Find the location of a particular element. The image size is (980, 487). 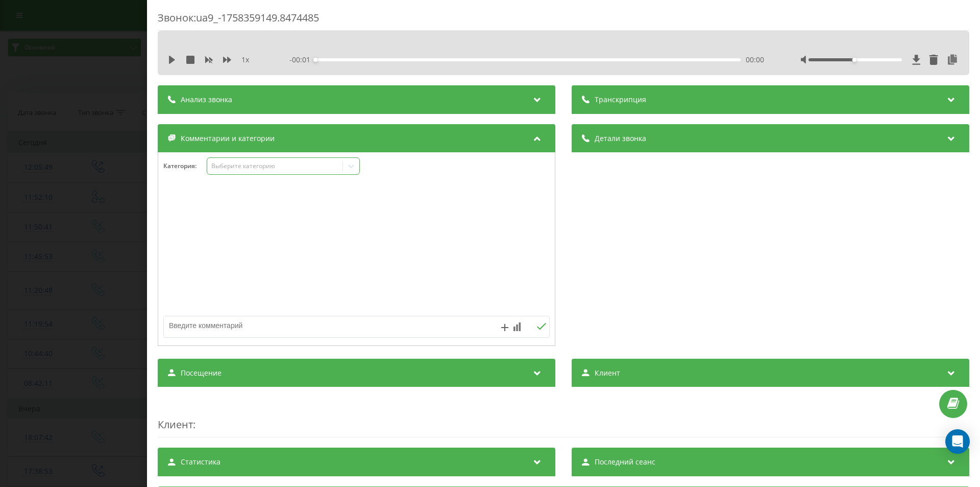

span: Анализ звонка is located at coordinates (206, 99).